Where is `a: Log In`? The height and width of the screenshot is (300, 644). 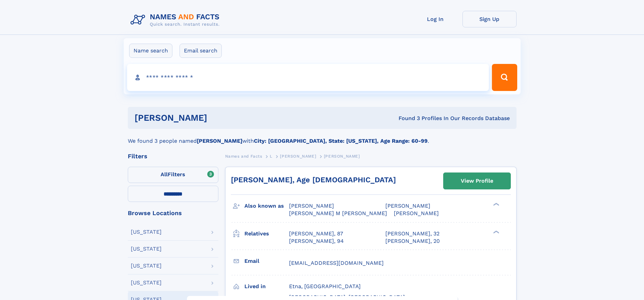 a: Log In is located at coordinates (436, 19).